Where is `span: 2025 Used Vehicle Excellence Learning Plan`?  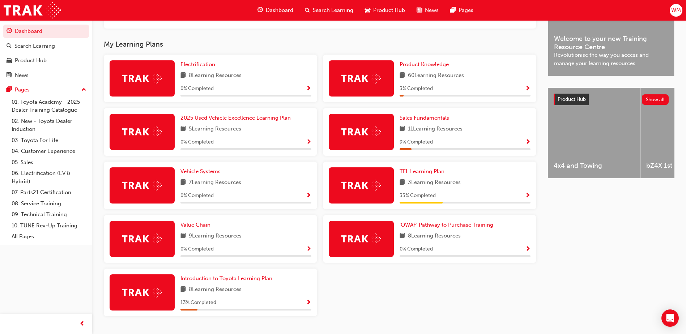
span: 2025 Used Vehicle Excellence Learning Plan is located at coordinates (235, 118).